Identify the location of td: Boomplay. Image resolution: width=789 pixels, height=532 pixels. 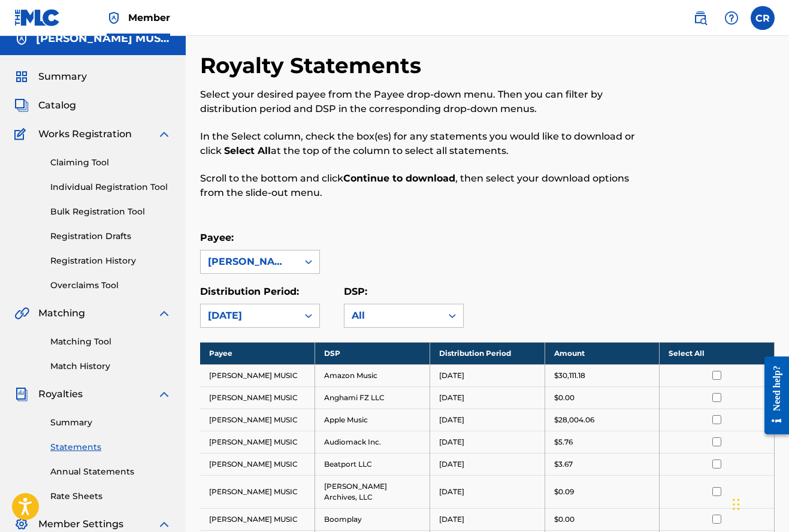
(373, 519).